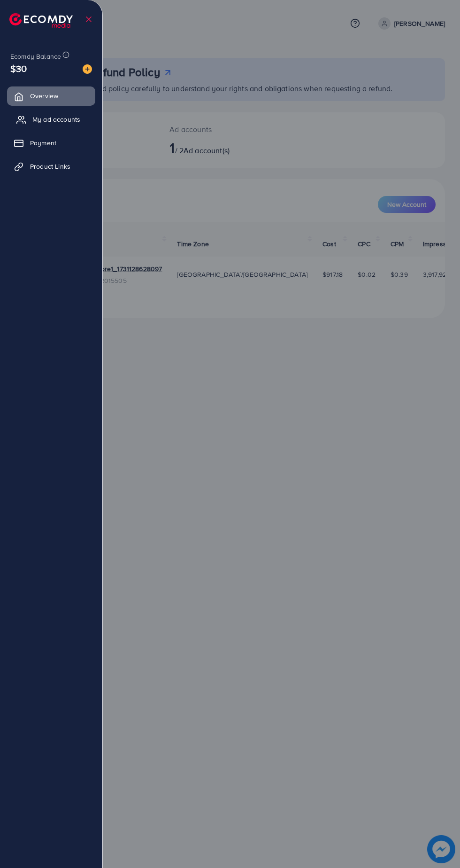  What do you see at coordinates (50, 167) in the screenshot?
I see `span: Product Links` at bounding box center [50, 167].